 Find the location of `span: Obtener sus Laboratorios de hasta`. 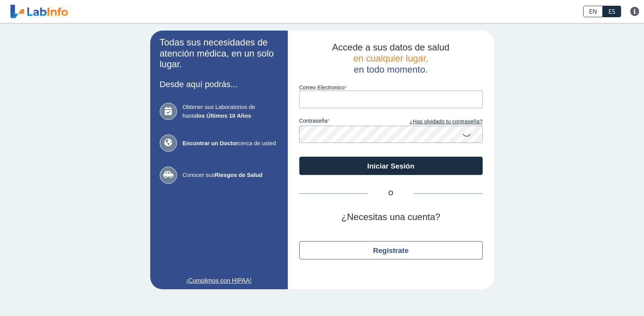

span: Obtener sus Laboratorios de hasta is located at coordinates (231, 111).